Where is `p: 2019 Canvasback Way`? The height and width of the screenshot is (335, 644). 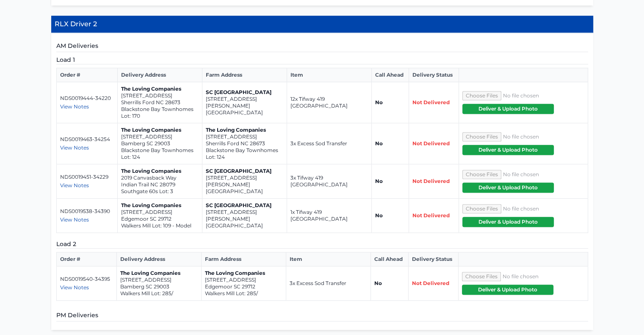 p: 2019 Canvasback Way is located at coordinates (160, 178).